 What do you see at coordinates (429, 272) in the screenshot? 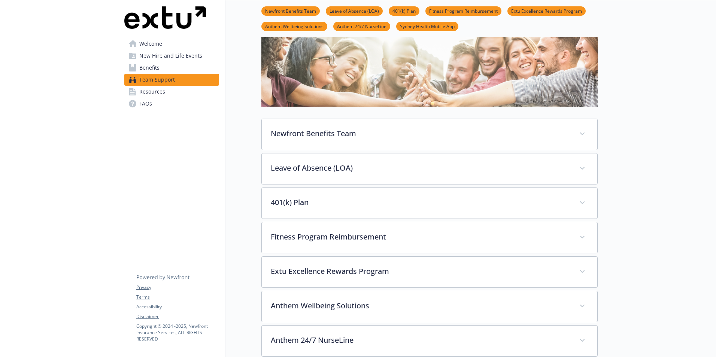
I see `div: Extu Excellence Rewards Program` at bounding box center [429, 272].